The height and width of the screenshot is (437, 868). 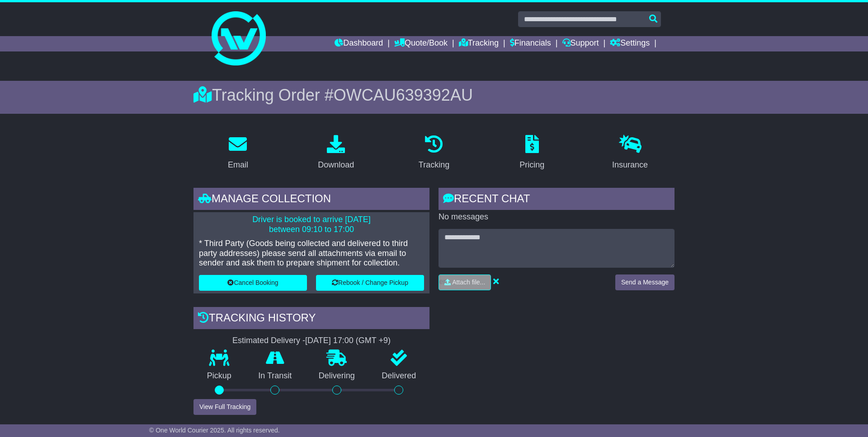 I want to click on p: No messages, so click(x=556, y=217).